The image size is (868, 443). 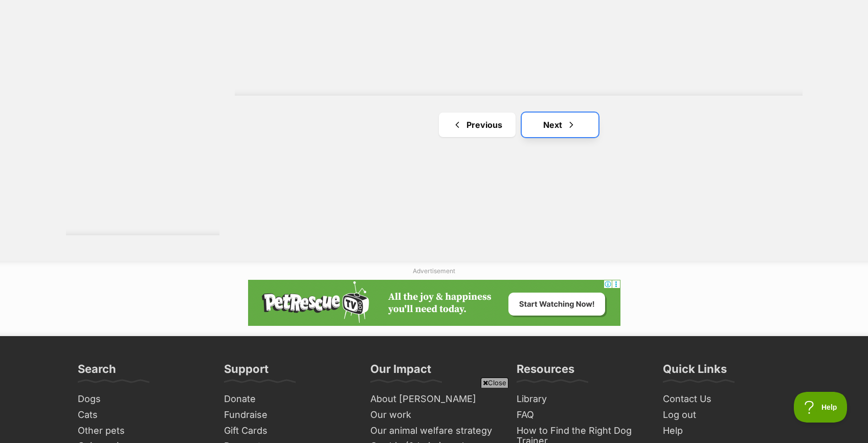 What do you see at coordinates (519, 125) in the screenshot?
I see `nav: Pagination` at bounding box center [519, 125].